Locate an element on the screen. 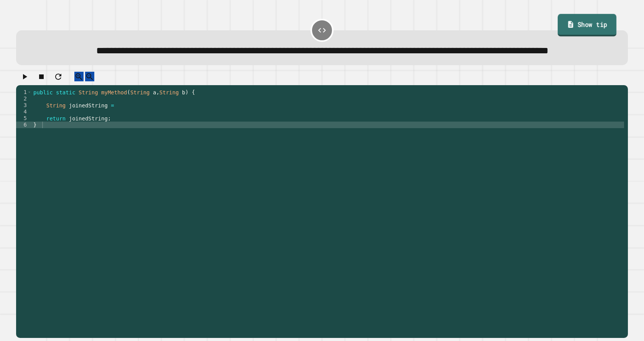 This screenshot has height=341, width=644. div: 2 is located at coordinates (24, 99).